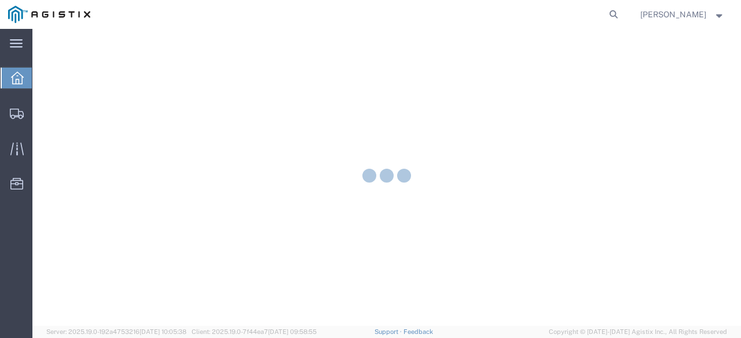 The width and height of the screenshot is (741, 338). What do you see at coordinates (49, 14) in the screenshot?
I see `img: logo` at bounding box center [49, 14].